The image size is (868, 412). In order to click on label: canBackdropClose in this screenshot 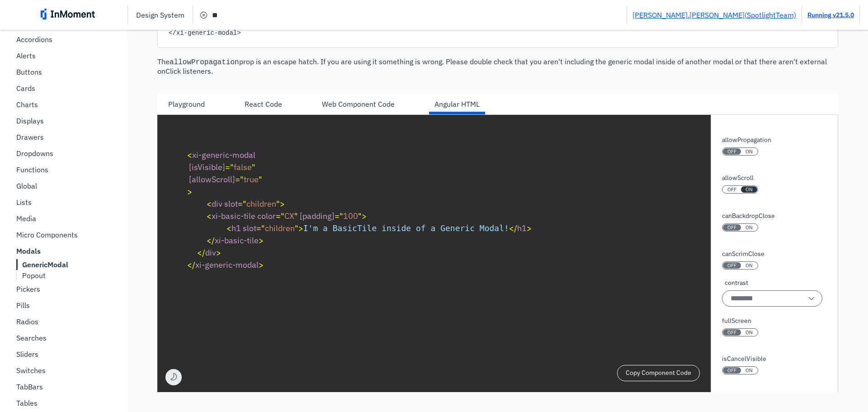, I will do `click(748, 215)`.